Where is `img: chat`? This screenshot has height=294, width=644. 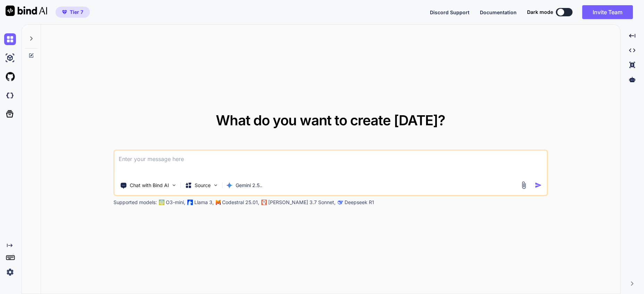 img: chat is located at coordinates (10, 39).